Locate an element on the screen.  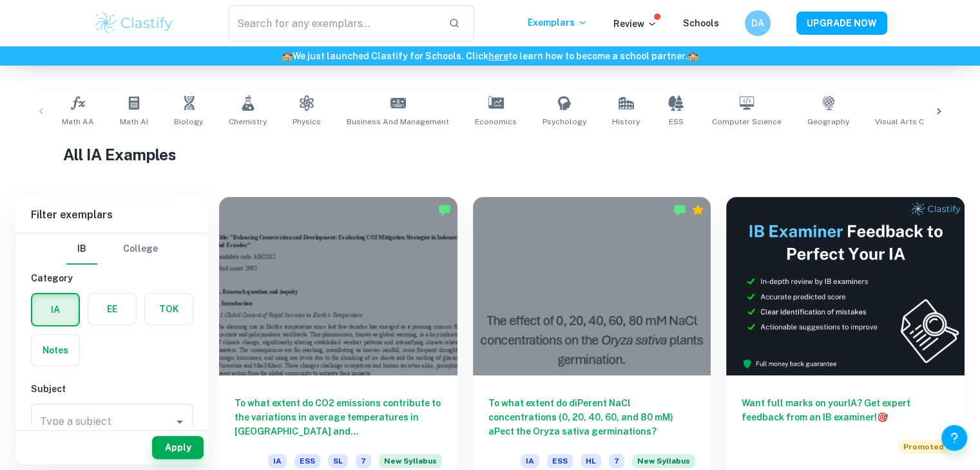
h6: To what extent do CO2 emissions contribute to the variations in average temperatures in [GEOGRAPH... is located at coordinates (338, 417).